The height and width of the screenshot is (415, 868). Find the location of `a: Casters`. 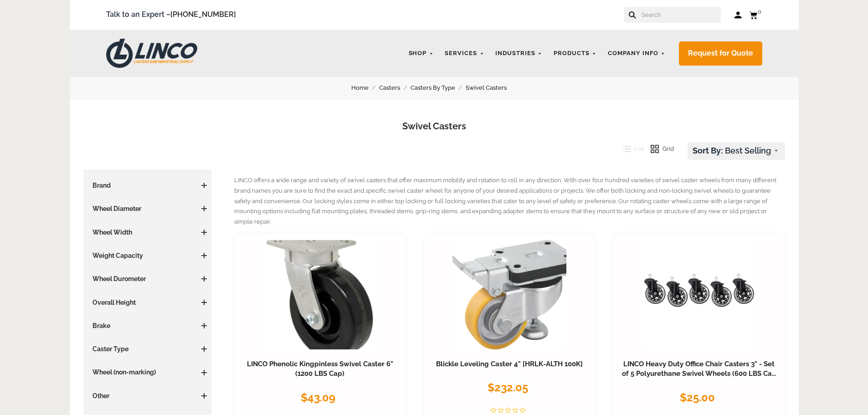

a: Casters is located at coordinates (394, 88).